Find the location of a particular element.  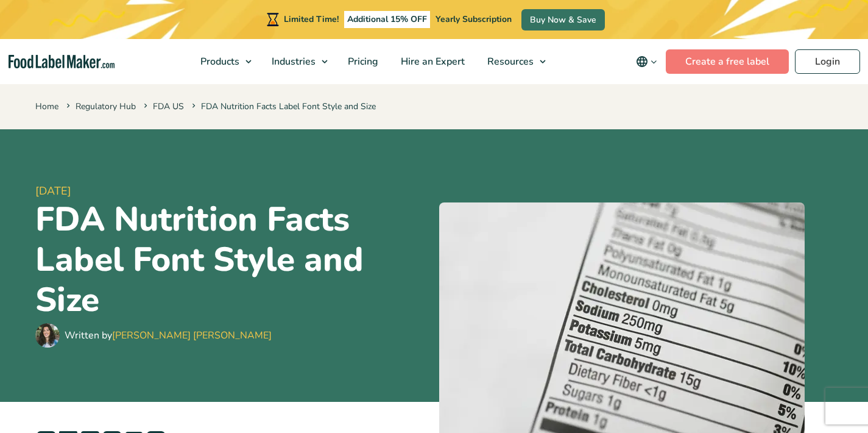

span: Additional 15% OFF is located at coordinates (387, 20).